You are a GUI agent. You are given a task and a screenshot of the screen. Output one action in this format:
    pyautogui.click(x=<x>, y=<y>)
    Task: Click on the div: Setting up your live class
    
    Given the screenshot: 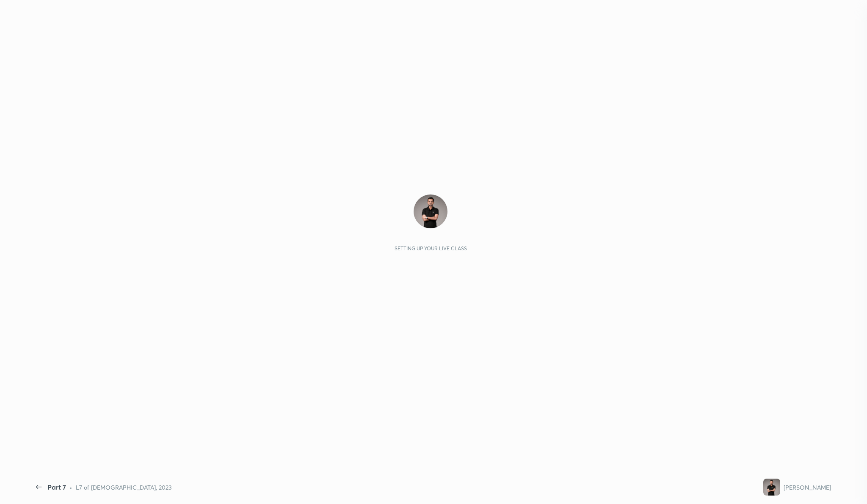 What is the action you would take?
    pyautogui.click(x=431, y=248)
    